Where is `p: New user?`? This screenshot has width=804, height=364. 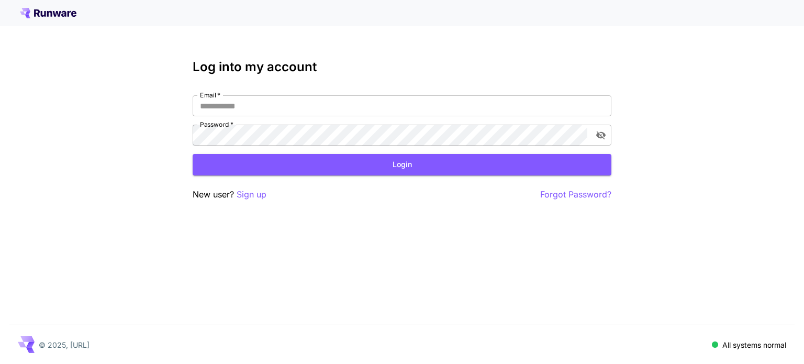
p: New user? is located at coordinates (229, 194).